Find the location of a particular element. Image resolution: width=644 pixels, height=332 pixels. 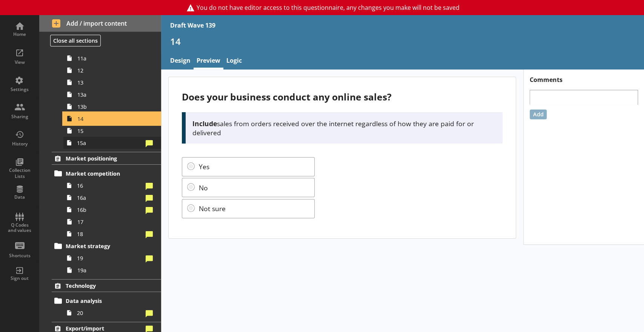

a: 11a is located at coordinates (112, 58).